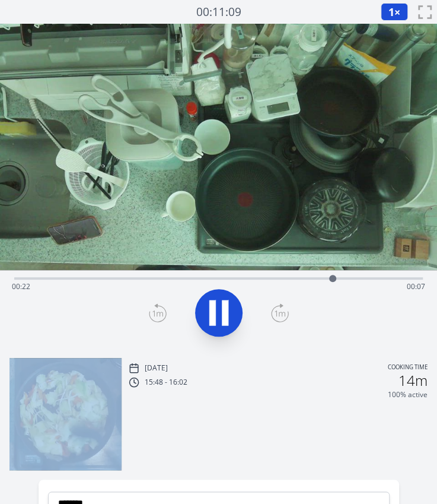 The width and height of the screenshot is (437, 504). I want to click on p: 15:48 - 16:02, so click(166, 382).